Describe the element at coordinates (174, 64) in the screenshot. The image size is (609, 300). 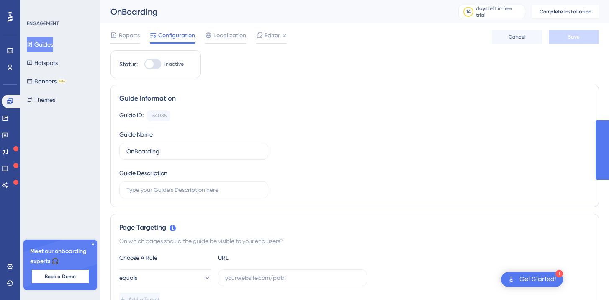
I see `span: Inactive` at that location.